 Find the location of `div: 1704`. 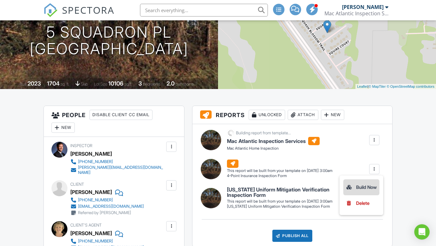

div: 1704 is located at coordinates (53, 83).